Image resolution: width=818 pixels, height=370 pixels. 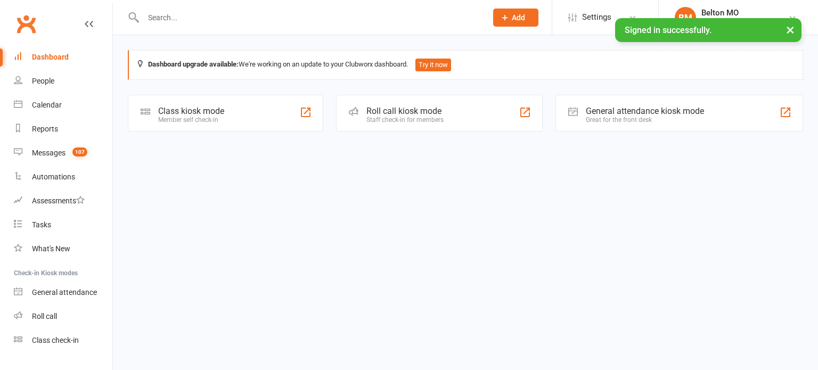 I want to click on span: Signed in successfully., so click(x=668, y=30).